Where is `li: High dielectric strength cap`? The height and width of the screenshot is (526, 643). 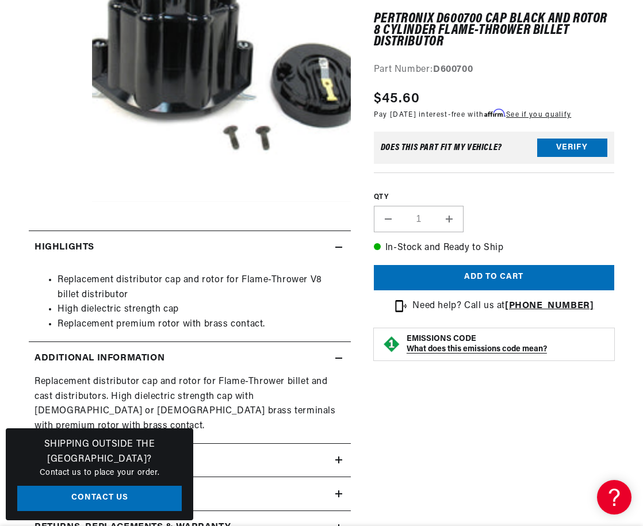
li: High dielectric strength cap is located at coordinates (201, 310).